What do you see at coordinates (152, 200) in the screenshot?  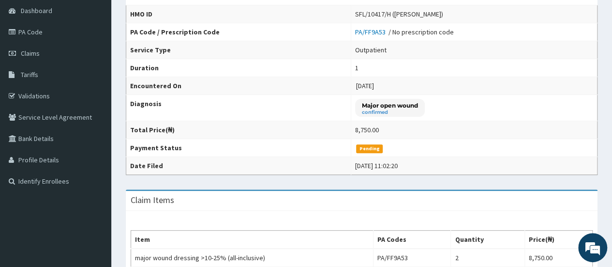 I see `h3: Claim Items` at bounding box center [152, 200].